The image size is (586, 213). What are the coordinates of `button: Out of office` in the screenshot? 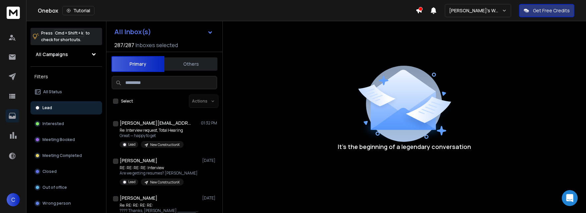 It's located at (66, 187).